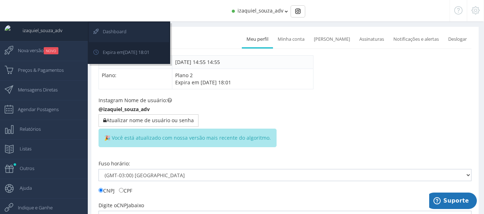 The image size is (484, 214). I want to click on span: Agendar Postagens, so click(35, 110).